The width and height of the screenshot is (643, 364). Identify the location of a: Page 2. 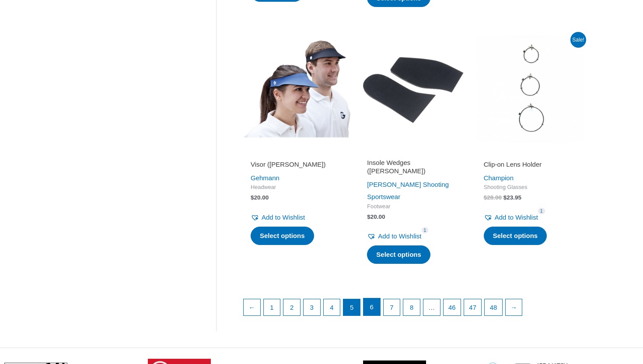
(292, 307).